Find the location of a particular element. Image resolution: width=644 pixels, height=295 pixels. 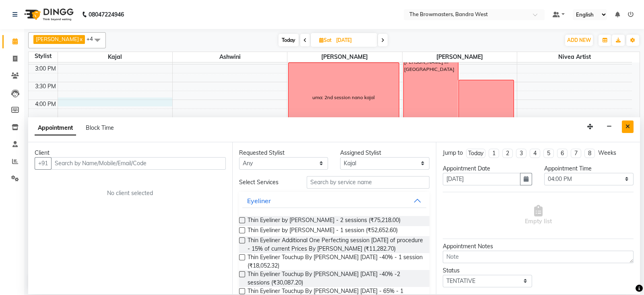

input: 2025-09-06 is located at coordinates (354, 40).